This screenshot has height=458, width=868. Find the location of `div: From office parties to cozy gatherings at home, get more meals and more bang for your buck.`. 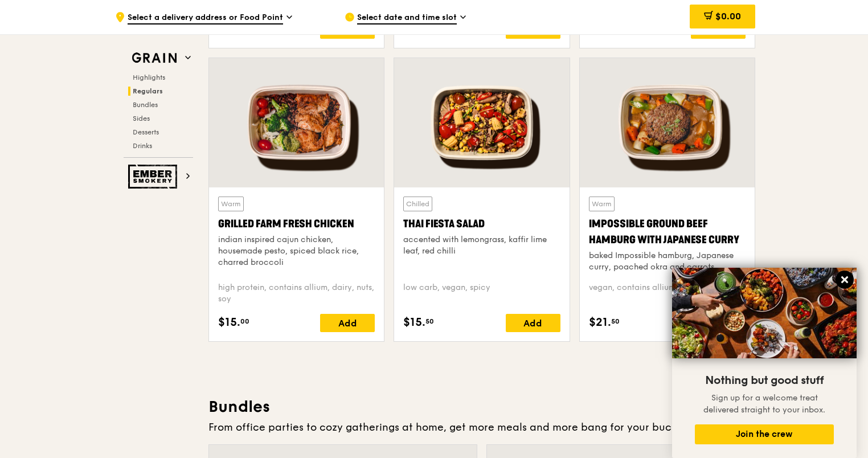

div: From office parties to cozy gatherings at home, get more meals and more bang for your buck. is located at coordinates (482, 427).